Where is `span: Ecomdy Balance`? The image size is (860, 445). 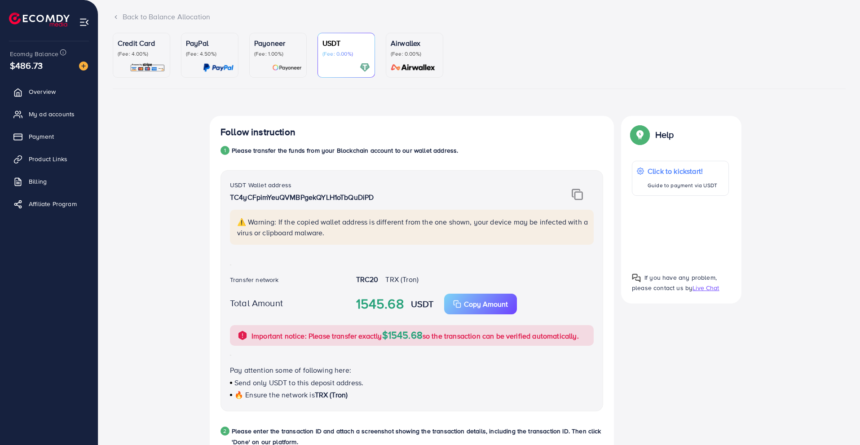
span: Ecomdy Balance is located at coordinates (34, 54).